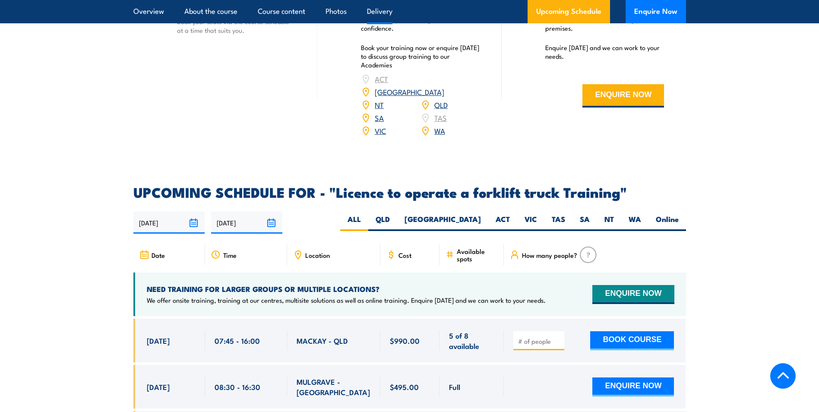 Image resolution: width=819 pixels, height=412 pixels. I want to click on label: NT, so click(609, 222).